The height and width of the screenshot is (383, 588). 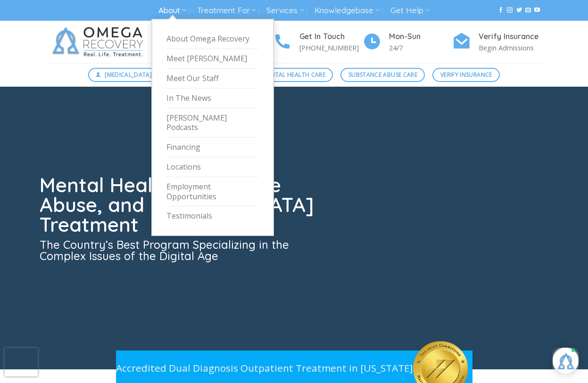 I want to click on a: Follow on Facebook, so click(x=501, y=11).